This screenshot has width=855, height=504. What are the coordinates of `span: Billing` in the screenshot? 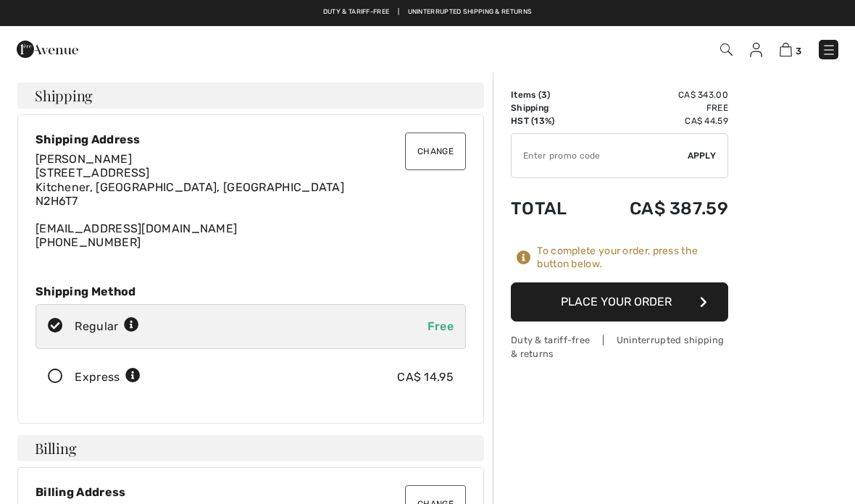 It's located at (56, 449).